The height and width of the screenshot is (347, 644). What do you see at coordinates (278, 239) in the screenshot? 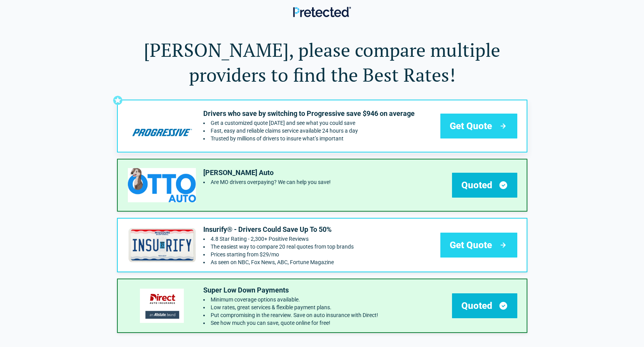
I see `li: 4.8 Star Rating - 2,300+ Positive Reviews` at bounding box center [278, 239].